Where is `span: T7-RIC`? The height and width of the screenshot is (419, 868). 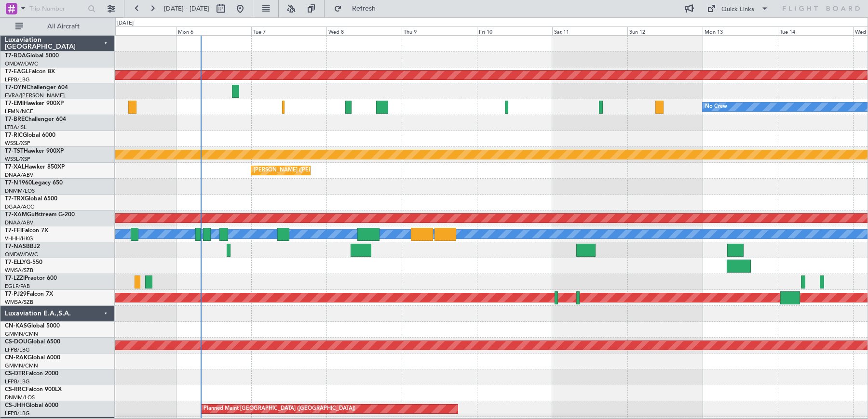
span: T7-RIC is located at coordinates (14, 135).